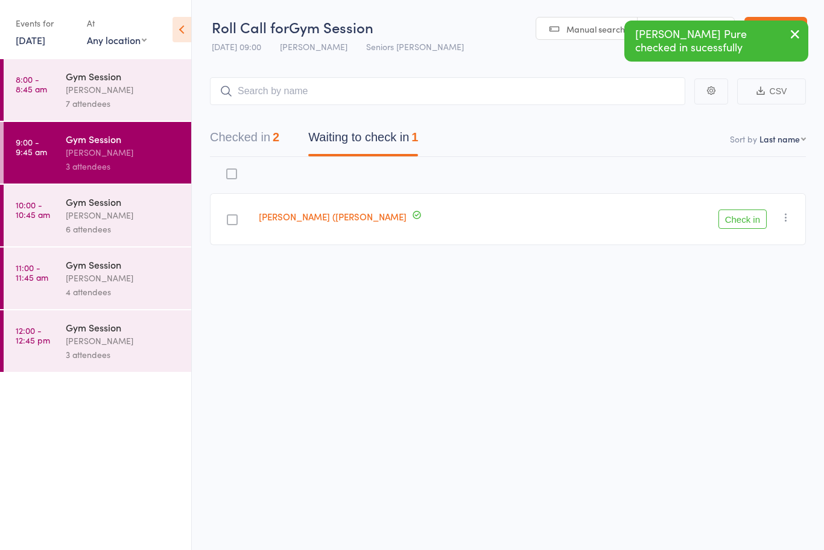 The height and width of the screenshot is (550, 824). I want to click on time: 8:00 - 8:45 am, so click(31, 84).